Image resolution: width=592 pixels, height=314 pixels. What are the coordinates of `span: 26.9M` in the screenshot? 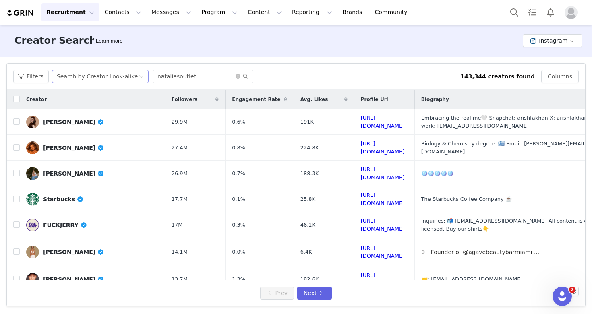 It's located at (180, 173).